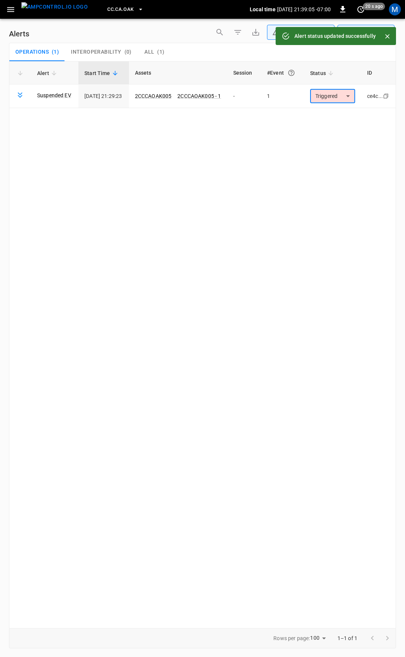 The height and width of the screenshot is (657, 405). Describe the element at coordinates (395, 9) in the screenshot. I see `div: profile-icon` at that location.